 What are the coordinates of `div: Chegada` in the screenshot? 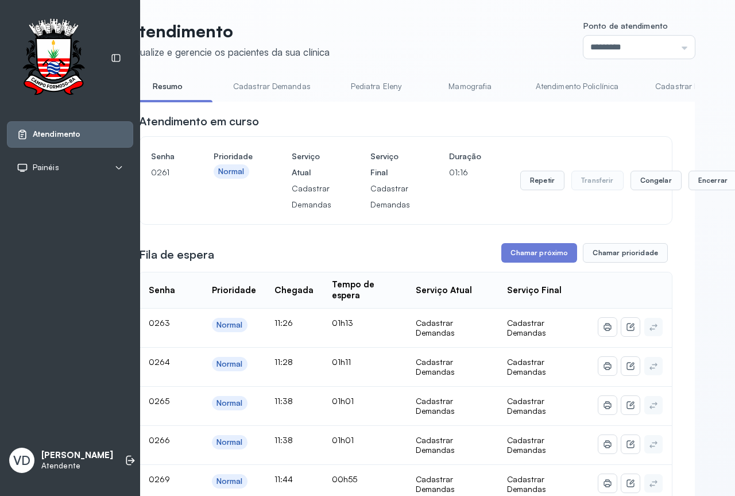 It's located at (294, 290).